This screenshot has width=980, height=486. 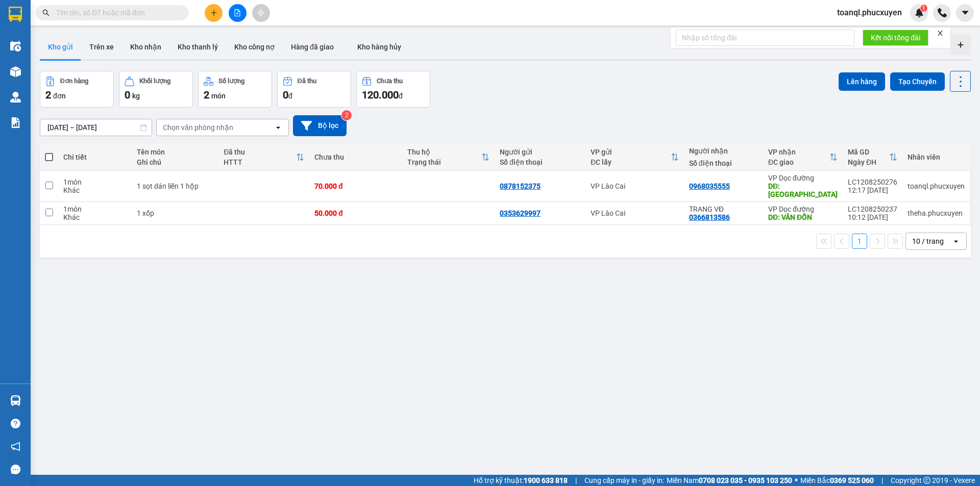 I want to click on div: 0366813586, so click(x=710, y=217).